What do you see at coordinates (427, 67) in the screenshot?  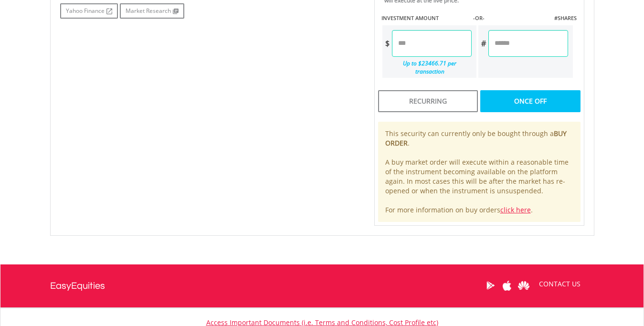 I see `div: Up to $23466.71 per transaction` at bounding box center [427, 67].